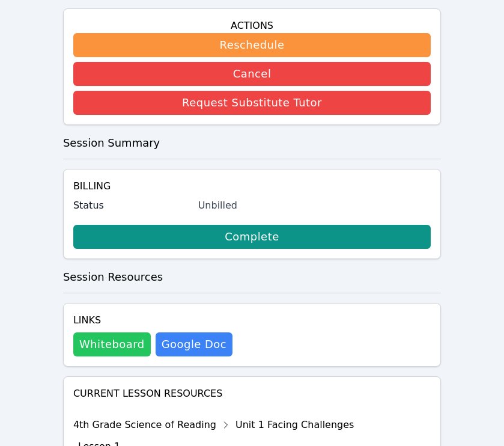  I want to click on h3: Session Summary, so click(252, 143).